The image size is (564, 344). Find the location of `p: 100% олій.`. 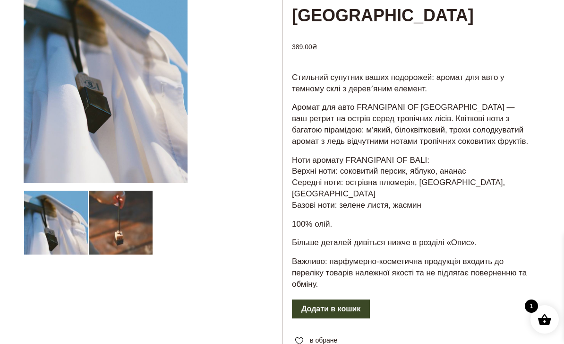

p: 100% олій. is located at coordinates (412, 224).